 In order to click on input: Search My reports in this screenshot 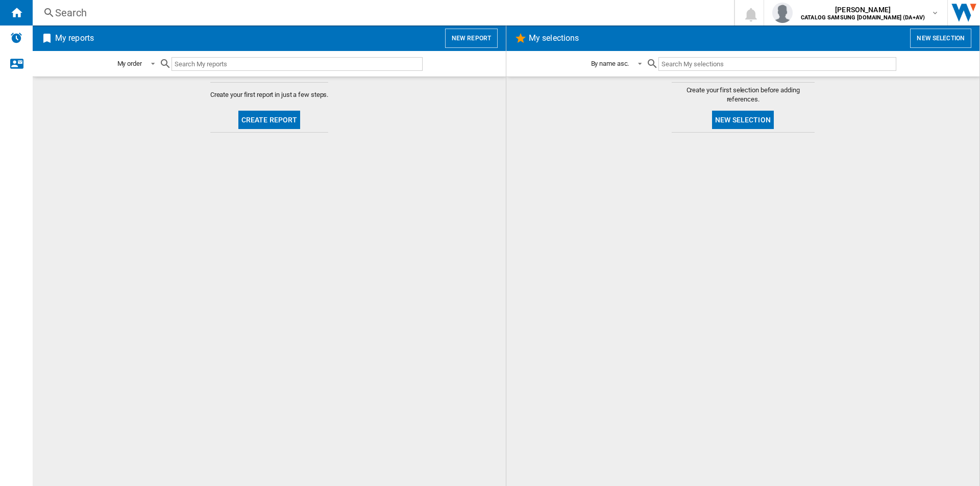, I will do `click(297, 64)`.